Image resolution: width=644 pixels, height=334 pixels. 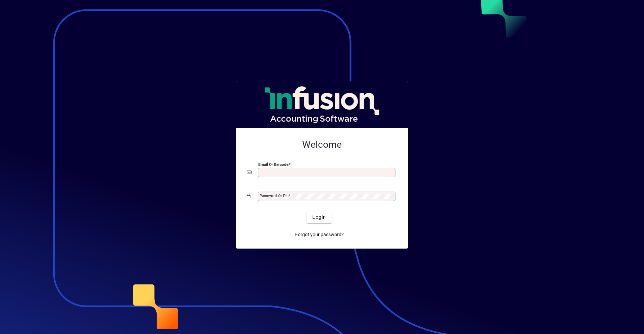 What do you see at coordinates (274, 196) in the screenshot?
I see `mat-label: Password or Pin` at bounding box center [274, 196].